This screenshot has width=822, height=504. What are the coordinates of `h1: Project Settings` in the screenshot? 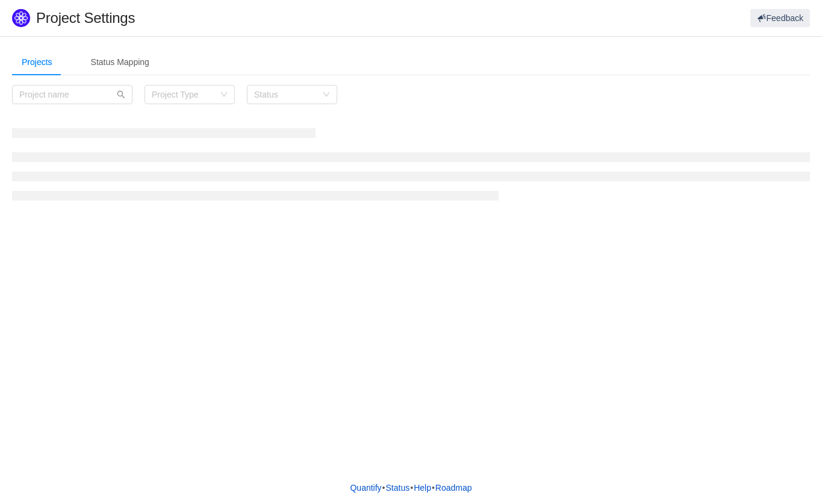 It's located at (265, 18).